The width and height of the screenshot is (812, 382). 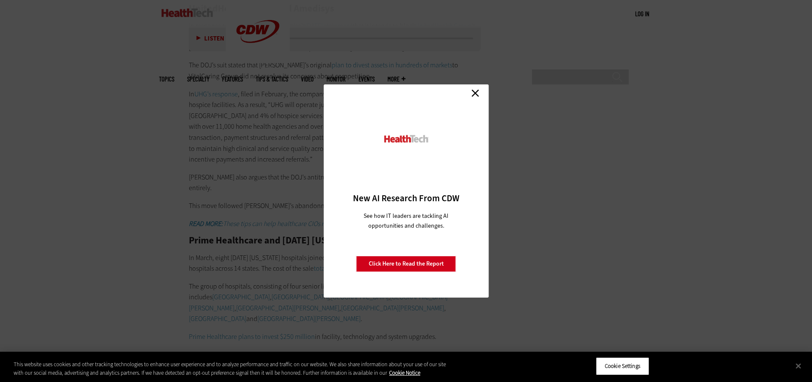 I want to click on div: This website uses cookies and other tracking technologies to enhance user experience and to analy..., so click(x=230, y=368).